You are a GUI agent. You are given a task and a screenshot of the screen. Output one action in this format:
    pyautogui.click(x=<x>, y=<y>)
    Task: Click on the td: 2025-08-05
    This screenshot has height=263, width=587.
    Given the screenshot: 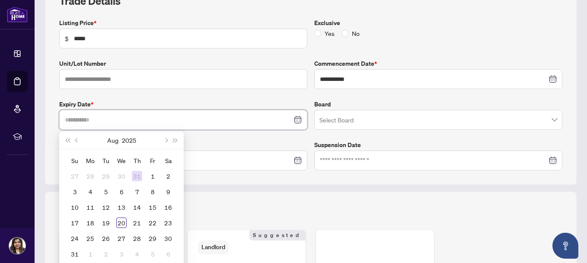 What is the action you would take?
    pyautogui.click(x=106, y=192)
    